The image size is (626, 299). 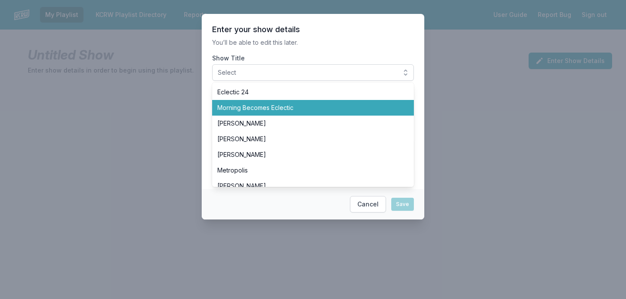 I want to click on span: Eclectic 24, so click(x=308, y=92).